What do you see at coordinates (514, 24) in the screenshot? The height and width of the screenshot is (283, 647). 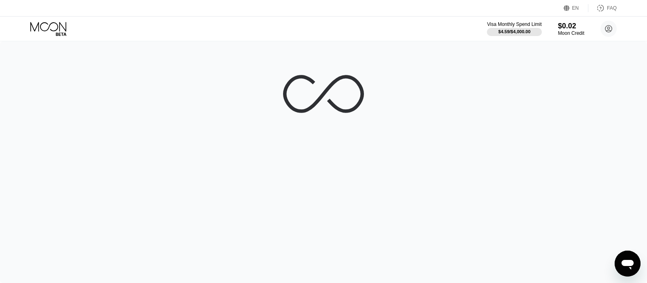 I see `div: Visa Monthly Spend Limit` at bounding box center [514, 24].